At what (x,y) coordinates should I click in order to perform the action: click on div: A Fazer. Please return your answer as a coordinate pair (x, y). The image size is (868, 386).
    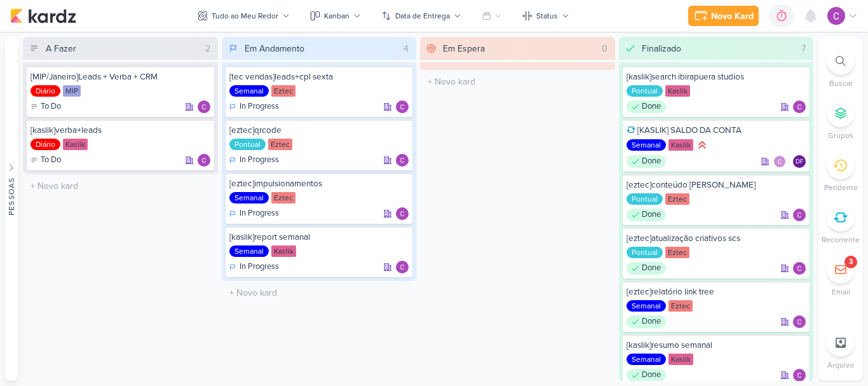
    Looking at the image, I should click on (61, 48).